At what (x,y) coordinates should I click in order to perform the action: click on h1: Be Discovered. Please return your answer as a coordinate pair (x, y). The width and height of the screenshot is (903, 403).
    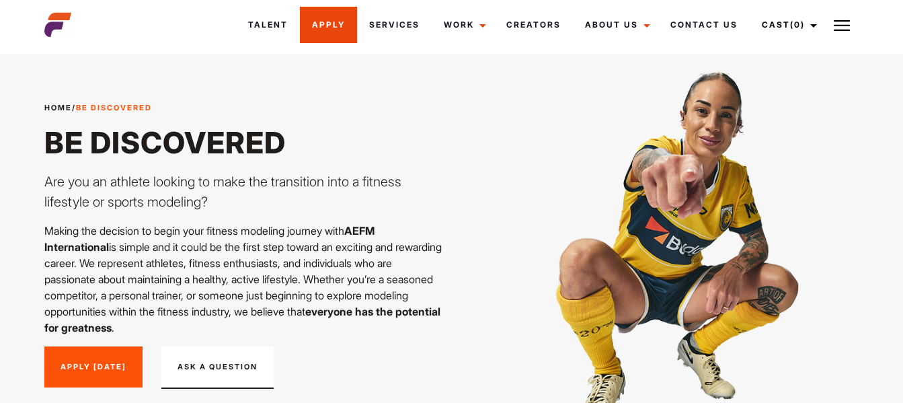
    Looking at the image, I should click on (244, 142).